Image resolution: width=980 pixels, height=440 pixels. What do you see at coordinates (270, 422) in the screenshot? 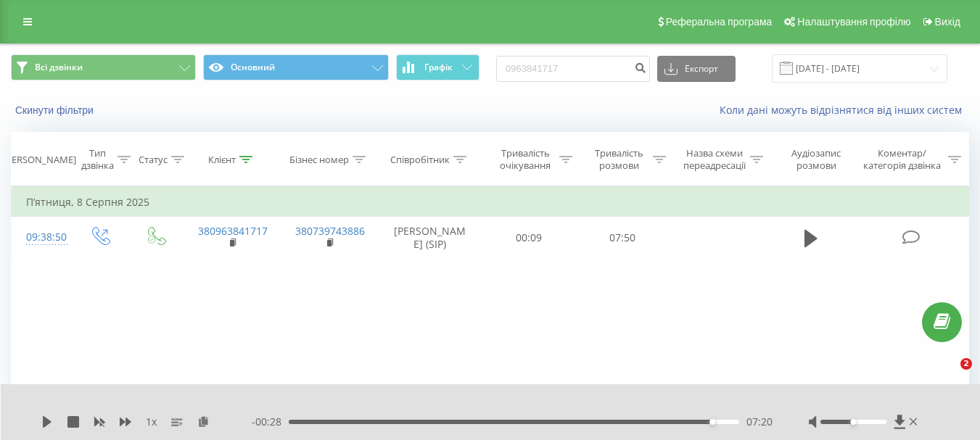
I see `span: - 00:28` at bounding box center [270, 422].